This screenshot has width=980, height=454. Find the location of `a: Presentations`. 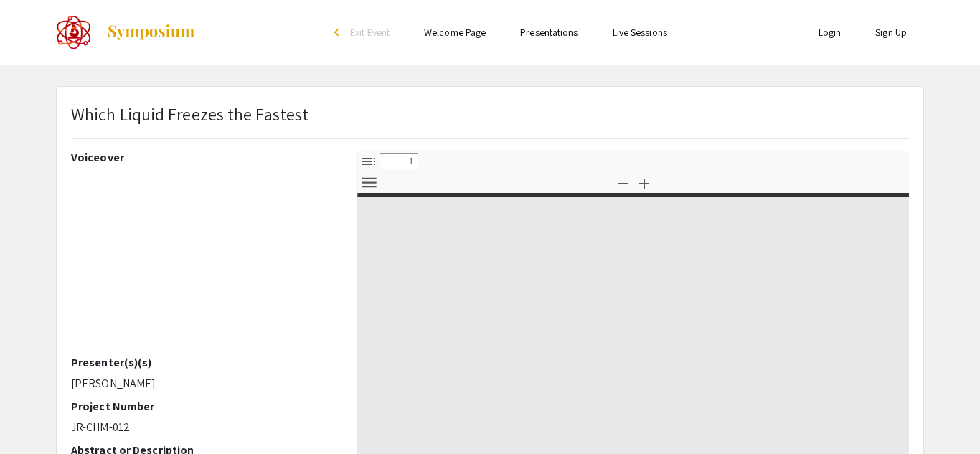

a: Presentations is located at coordinates (549, 32).